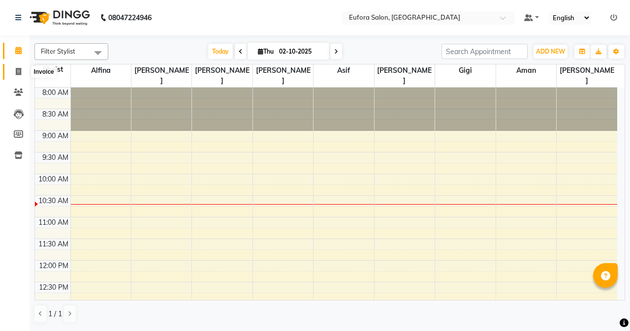 The width and height of the screenshot is (630, 331). What do you see at coordinates (484, 51) in the screenshot?
I see `input: Search Appointment` at bounding box center [484, 51].